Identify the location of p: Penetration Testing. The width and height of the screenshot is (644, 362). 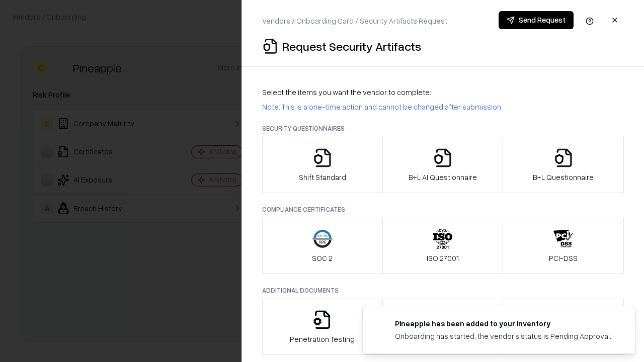
(322, 339).